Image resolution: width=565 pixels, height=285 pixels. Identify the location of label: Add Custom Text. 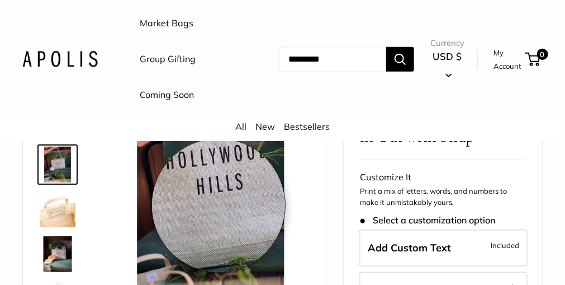
(443, 248).